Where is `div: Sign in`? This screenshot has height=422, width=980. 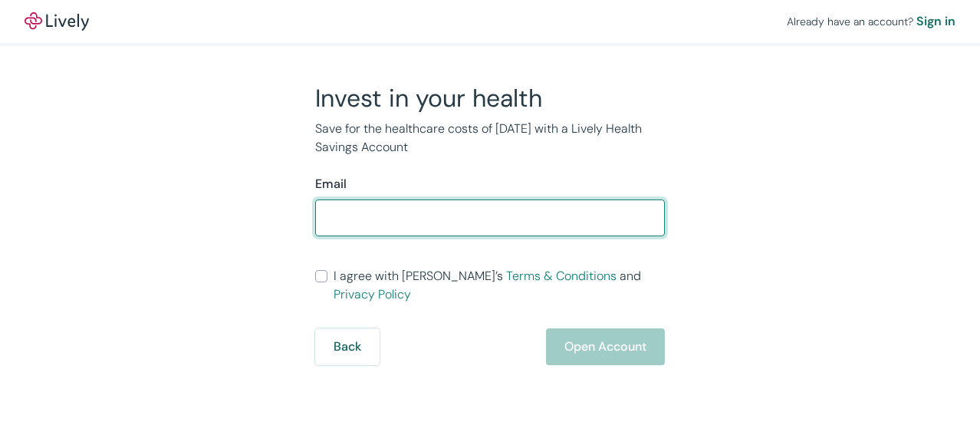 div: Sign in is located at coordinates (935, 22).